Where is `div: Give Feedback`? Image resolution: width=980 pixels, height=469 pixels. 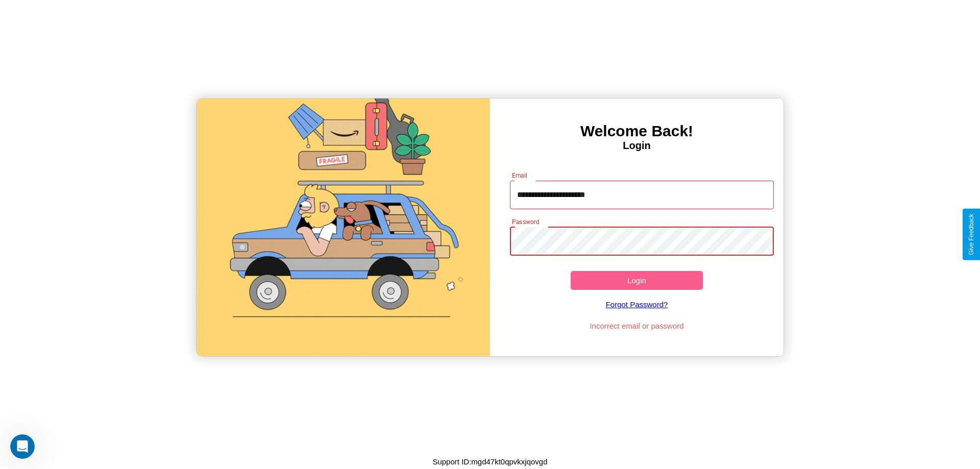 div: Give Feedback is located at coordinates (971, 234).